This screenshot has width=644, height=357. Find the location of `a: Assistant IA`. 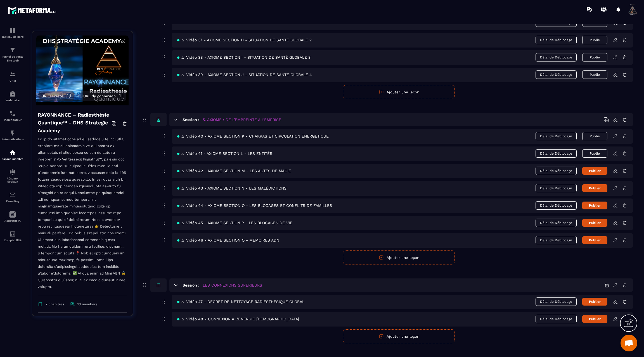

a: Assistant IA is located at coordinates (12, 216).